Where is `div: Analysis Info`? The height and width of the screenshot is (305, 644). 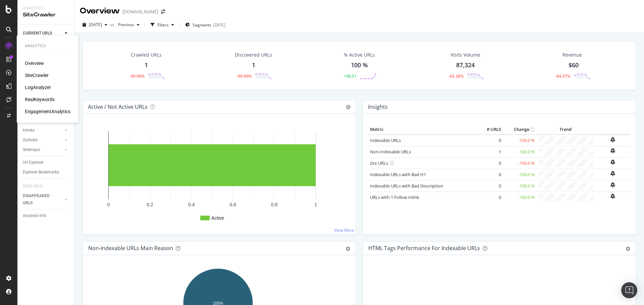
div: Analysis Info is located at coordinates (34, 216).